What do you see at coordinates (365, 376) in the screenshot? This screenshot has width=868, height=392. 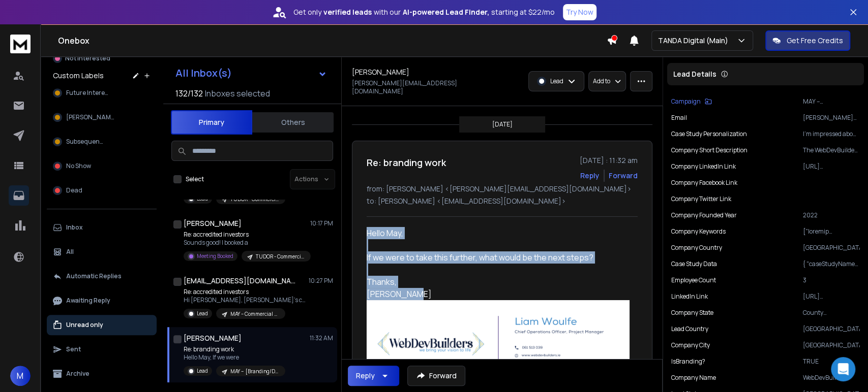 I see `div: Reply` at bounding box center [365, 376].